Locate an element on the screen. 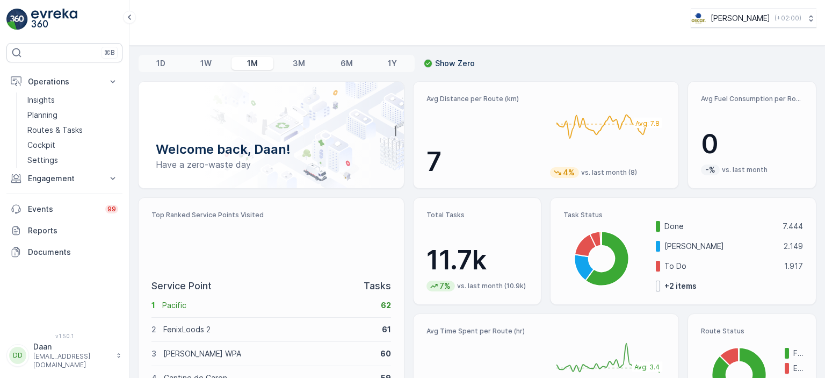  p: vs. last month is located at coordinates (745, 170).